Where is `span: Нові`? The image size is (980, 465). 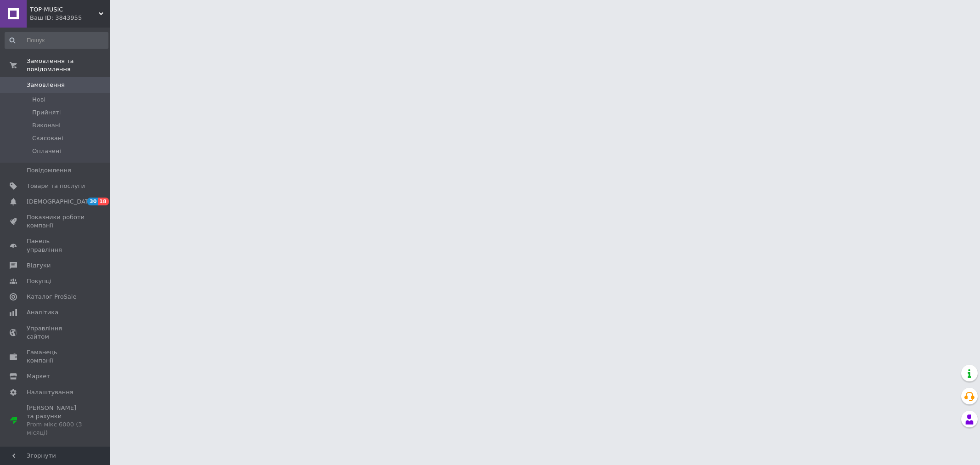 span: Нові is located at coordinates (39, 99).